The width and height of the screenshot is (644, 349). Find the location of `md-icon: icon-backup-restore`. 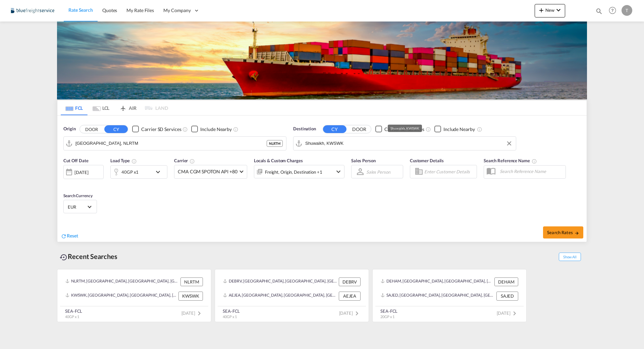

md-icon: icon-backup-restore is located at coordinates (64, 257).